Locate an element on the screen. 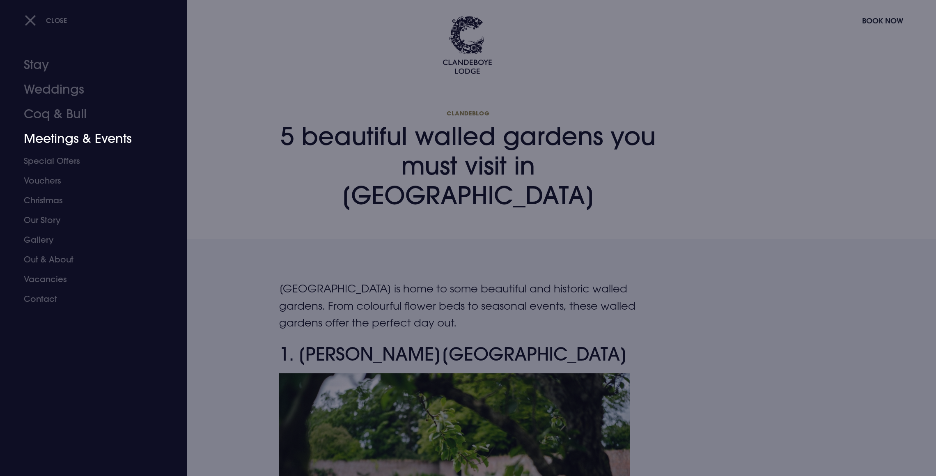 The height and width of the screenshot is (476, 936). a: Out & About is located at coordinates (89, 259).